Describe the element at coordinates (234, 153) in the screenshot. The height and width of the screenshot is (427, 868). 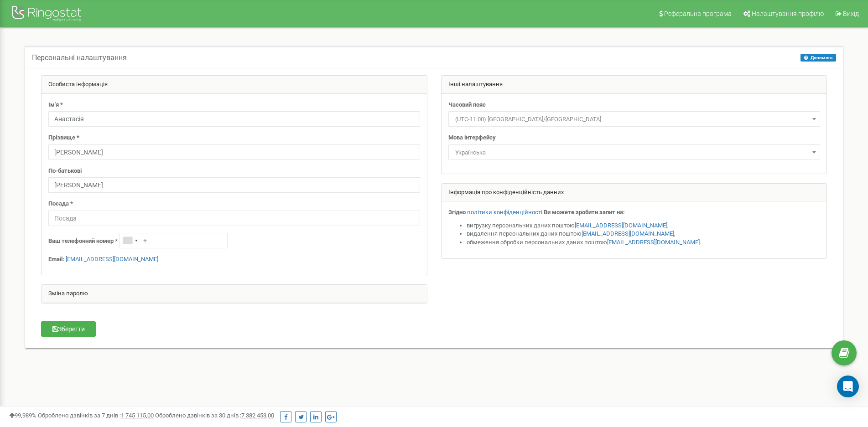
I see `input: Прізвище` at that location.